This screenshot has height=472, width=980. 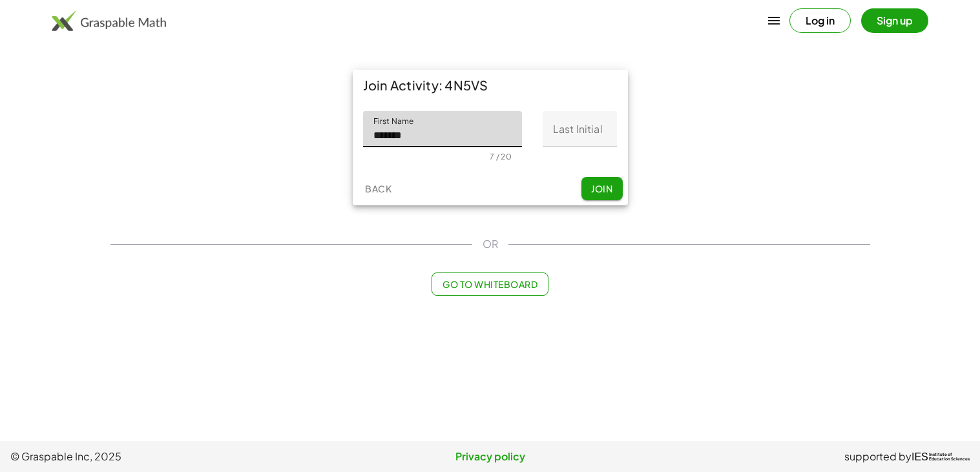 I want to click on span: Institute of Education Sciences, so click(x=949, y=457).